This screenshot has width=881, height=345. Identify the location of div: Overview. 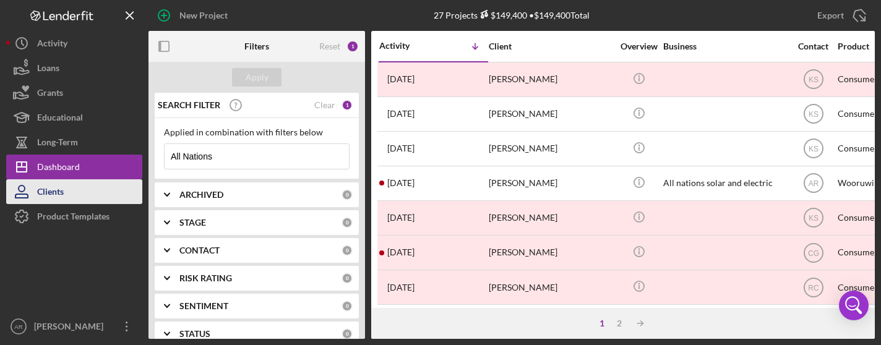
(638, 46).